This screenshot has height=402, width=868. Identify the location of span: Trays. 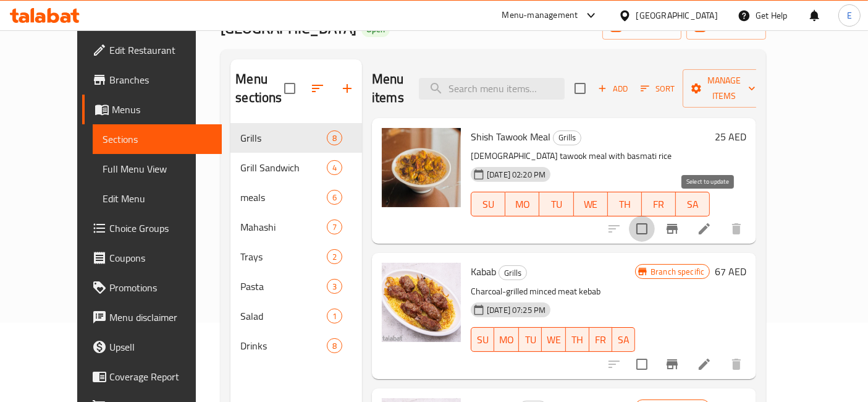
(284, 257).